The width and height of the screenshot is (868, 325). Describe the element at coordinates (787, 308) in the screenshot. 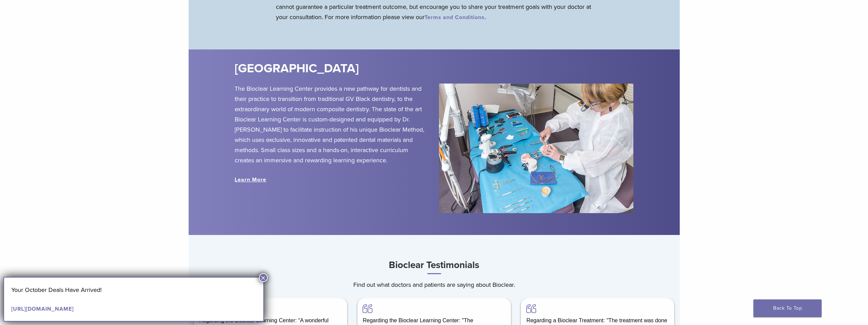

I see `a: Back To Top` at that location.